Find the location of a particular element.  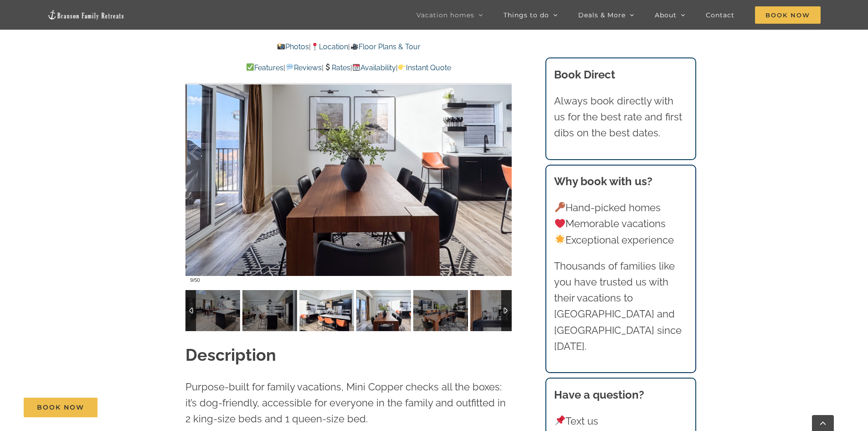

a: Features is located at coordinates (264, 67).